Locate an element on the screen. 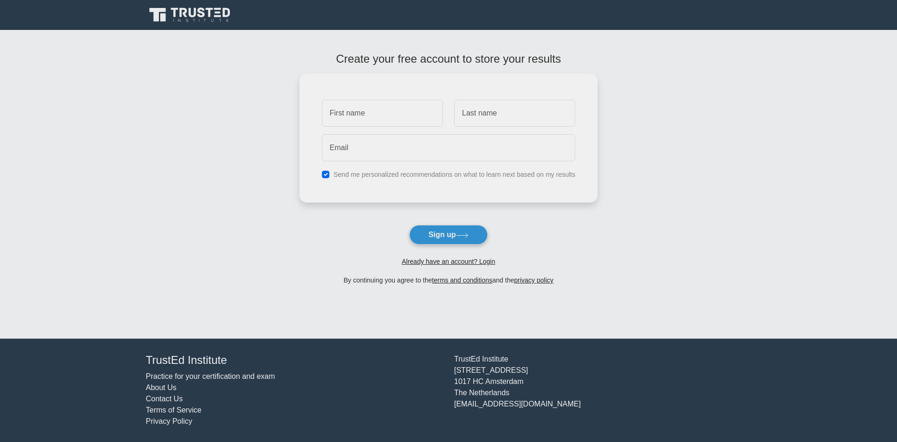 The height and width of the screenshot is (442, 897). input: Email is located at coordinates (449, 148).